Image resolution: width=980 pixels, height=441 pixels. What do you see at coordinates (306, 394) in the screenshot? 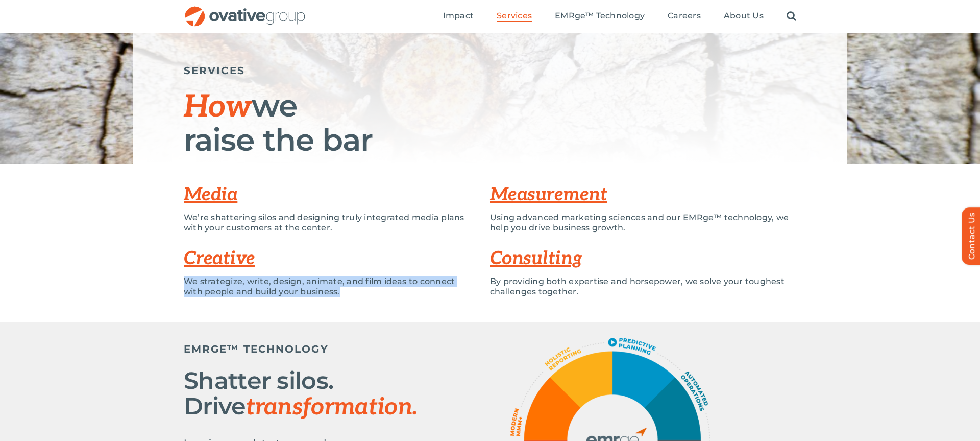
I see `h2: Shatter silos. Drive` at bounding box center [306, 394].